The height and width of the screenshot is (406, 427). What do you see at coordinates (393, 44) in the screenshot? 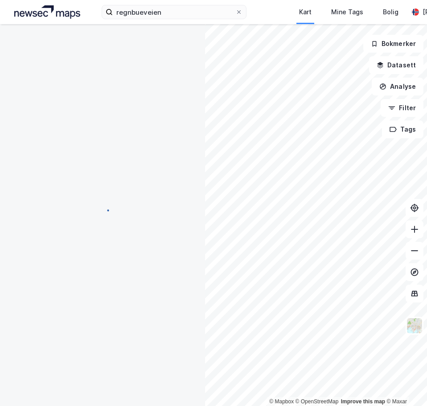
I see `button: Bokmerker` at bounding box center [393, 44].